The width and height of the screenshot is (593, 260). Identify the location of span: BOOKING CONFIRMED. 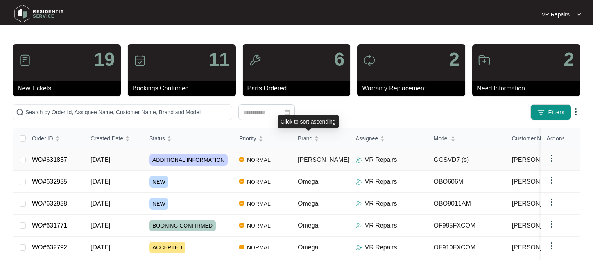
(183, 226).